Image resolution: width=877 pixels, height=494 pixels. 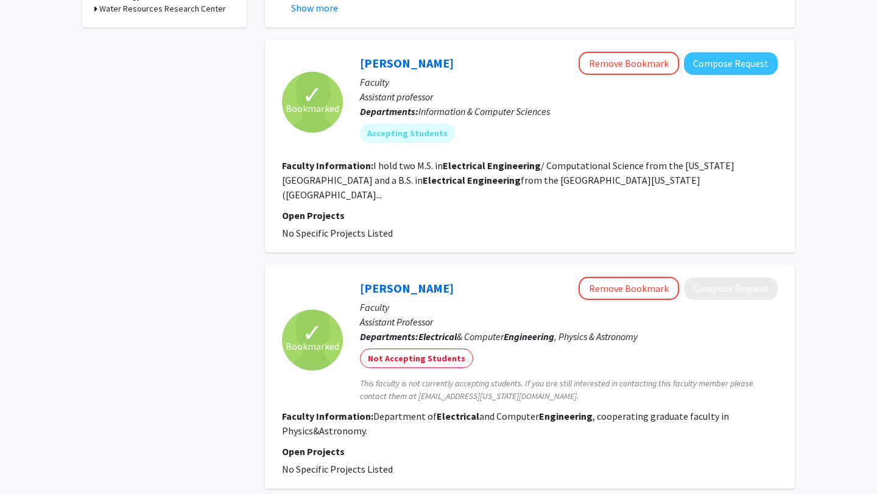 What do you see at coordinates (505, 424) in the screenshot?
I see `fg-read-more: Department of and Computer , cooperating graduate faculty in Physics&Astronomy.` at bounding box center [505, 424].